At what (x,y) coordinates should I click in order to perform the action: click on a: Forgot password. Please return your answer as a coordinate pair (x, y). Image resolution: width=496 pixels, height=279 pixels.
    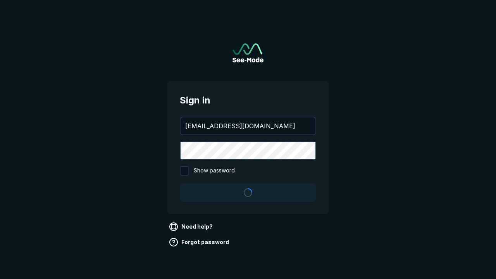
    Looking at the image, I should click on (200, 242).